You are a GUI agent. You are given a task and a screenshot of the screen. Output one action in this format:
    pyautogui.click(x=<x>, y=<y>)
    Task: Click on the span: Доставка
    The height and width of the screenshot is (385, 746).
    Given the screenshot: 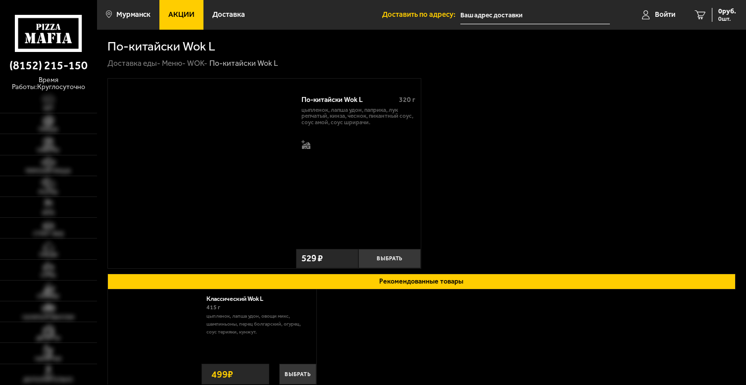 What is the action you would take?
    pyautogui.click(x=229, y=14)
    